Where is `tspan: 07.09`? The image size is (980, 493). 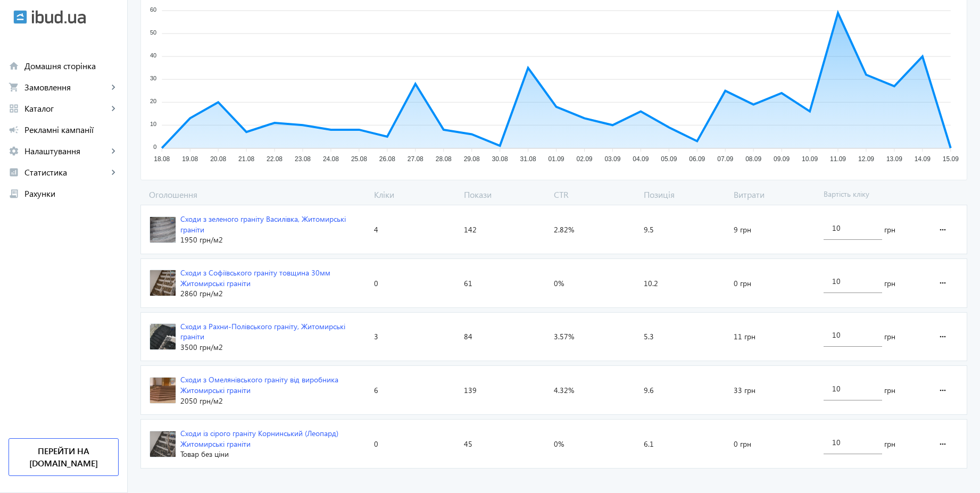
tspan: 07.09 is located at coordinates (725, 159).